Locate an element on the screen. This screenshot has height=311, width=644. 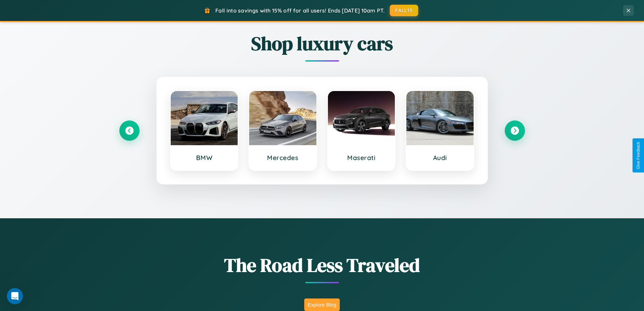
h3: Mercedes is located at coordinates (283, 158).